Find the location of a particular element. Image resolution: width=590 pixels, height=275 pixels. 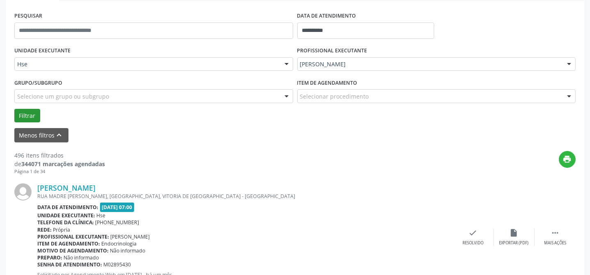

div: Página 1 de 34 is located at coordinates (59, 172).